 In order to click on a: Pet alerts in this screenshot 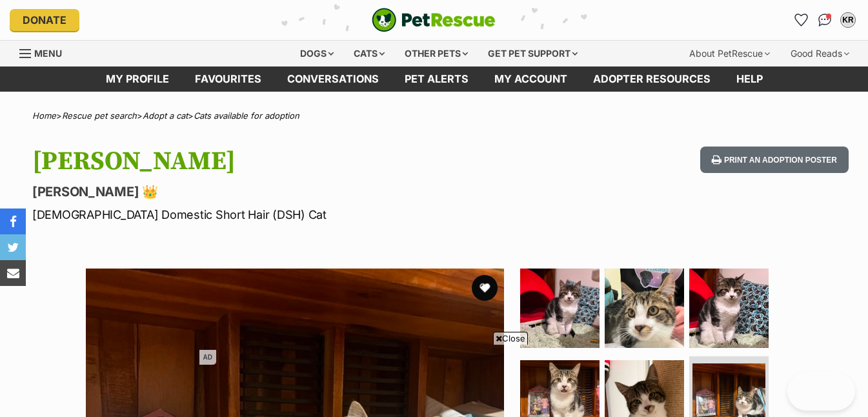, I will do `click(436, 79)`.